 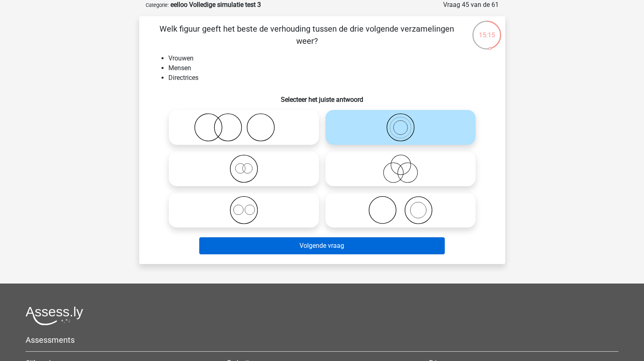 I want to click on small: Categorie:, so click(x=157, y=5).